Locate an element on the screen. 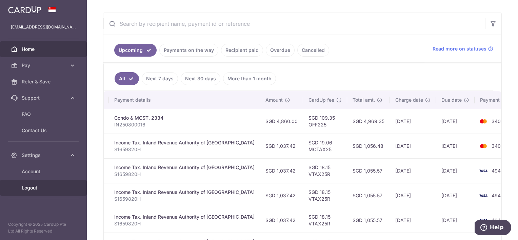  a: All is located at coordinates (127, 79).